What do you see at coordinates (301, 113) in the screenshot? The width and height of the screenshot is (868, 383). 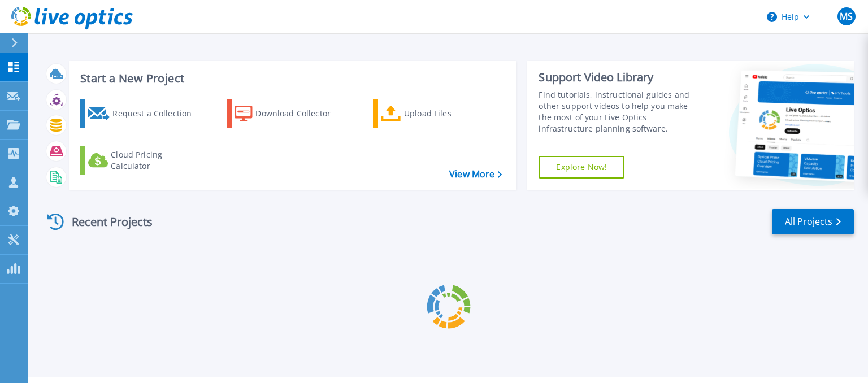 I see `div: Download Collector` at bounding box center [301, 113].